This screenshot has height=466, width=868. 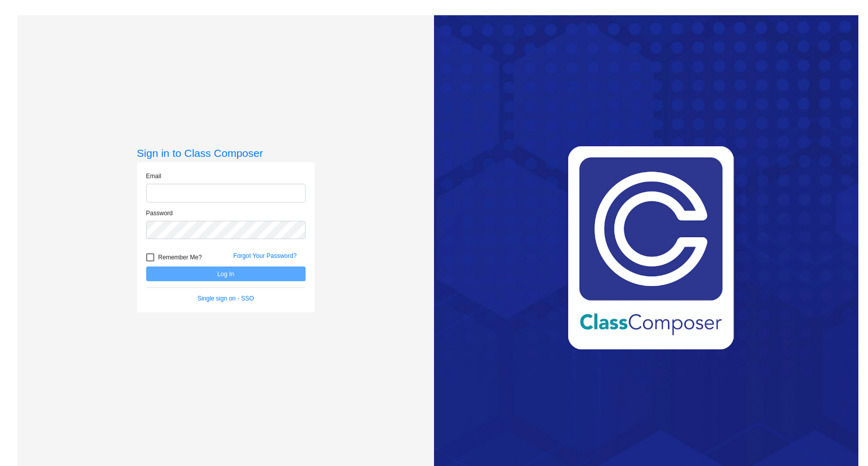 What do you see at coordinates (181, 258) in the screenshot?
I see `span: Remember Me?` at bounding box center [181, 258].